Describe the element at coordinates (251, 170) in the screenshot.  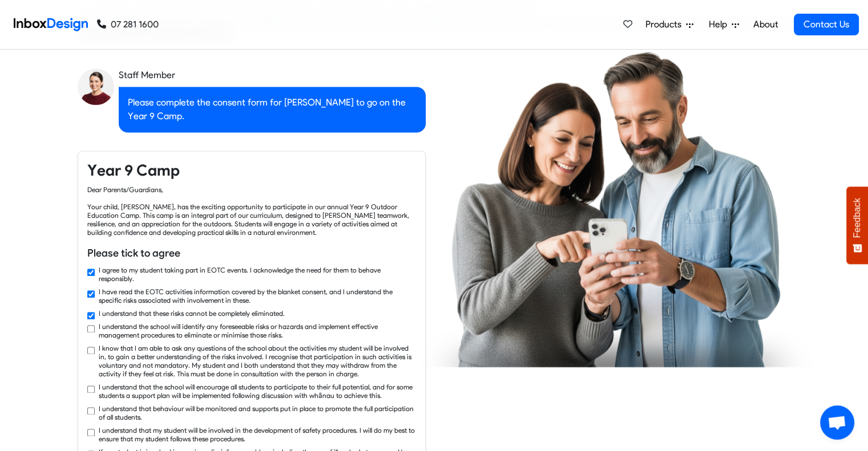
I see `h4: Year 9 Camp` at that location.